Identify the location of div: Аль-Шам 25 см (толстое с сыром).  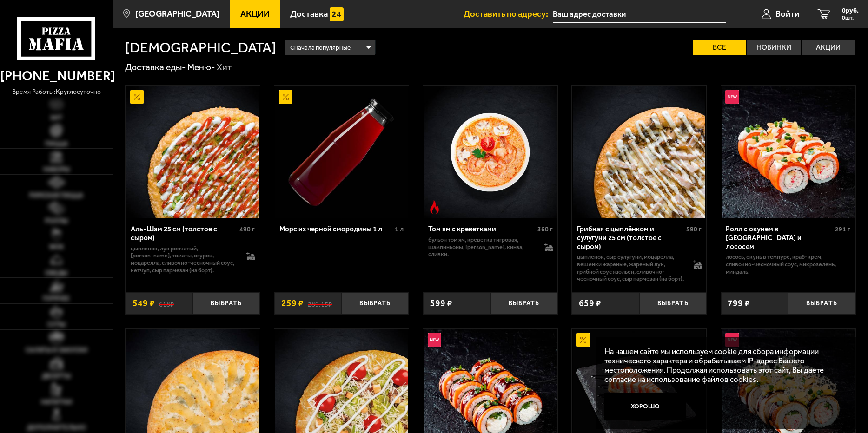
(184, 233).